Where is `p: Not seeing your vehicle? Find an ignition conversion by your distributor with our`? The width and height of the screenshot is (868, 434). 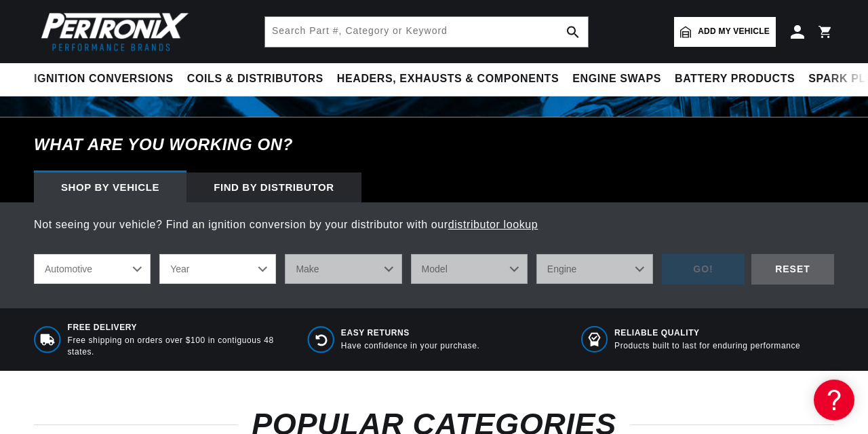 p: Not seeing your vehicle? Find an ignition conversion by your distributor with our is located at coordinates (434, 225).